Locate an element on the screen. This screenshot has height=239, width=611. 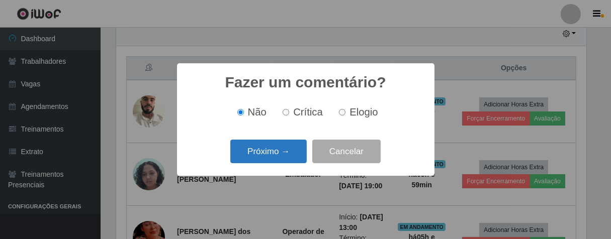
h2: Fazer um comentário? is located at coordinates (305, 82).